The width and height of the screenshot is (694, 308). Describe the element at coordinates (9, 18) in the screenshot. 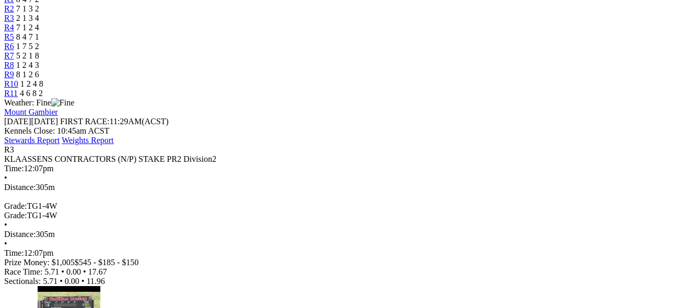

I see `a: R3` at that location.